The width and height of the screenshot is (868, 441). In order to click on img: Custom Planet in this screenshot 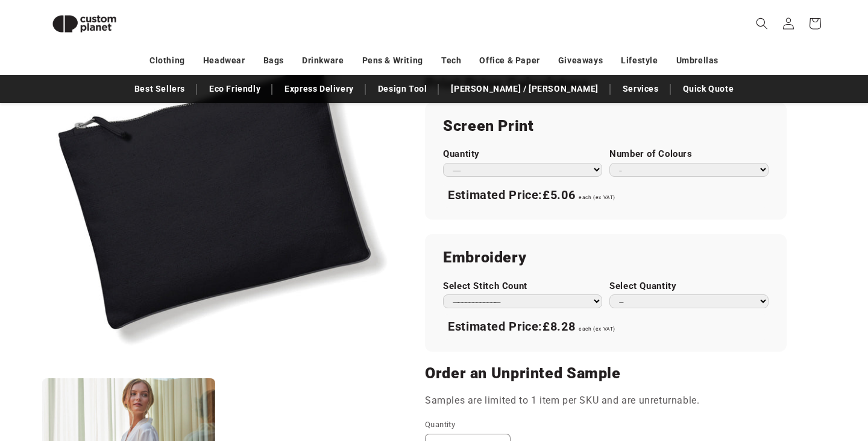, I will do `click(84, 24)`.